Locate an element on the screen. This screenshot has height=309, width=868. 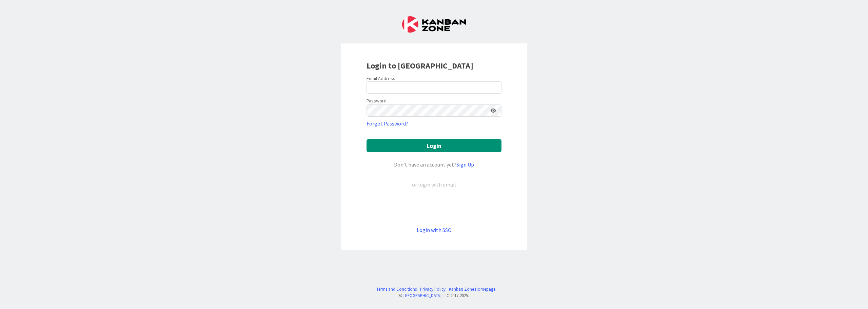
a: Privacy Policy is located at coordinates (432, 289).